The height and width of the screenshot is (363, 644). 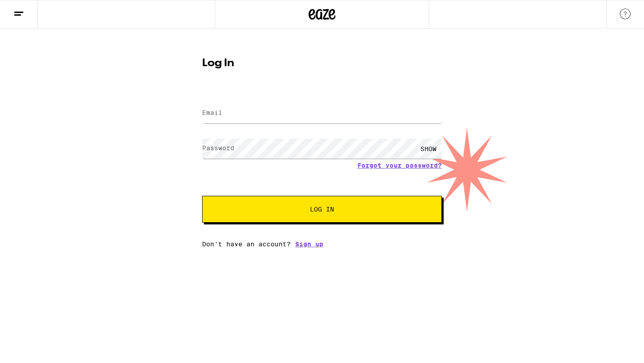 I want to click on button: Log In, so click(x=322, y=209).